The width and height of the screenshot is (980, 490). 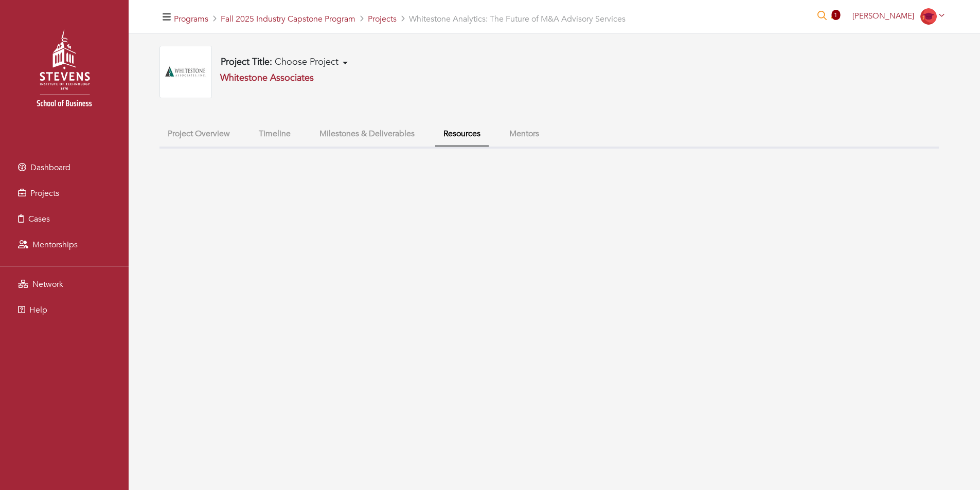 What do you see at coordinates (929, 16) in the screenshot?
I see `img: Student-Icon-6b6867cbad302adf8029cb3ecf392088beec6a544309a027beb5b4b4576828a8.png` at bounding box center [929, 16].